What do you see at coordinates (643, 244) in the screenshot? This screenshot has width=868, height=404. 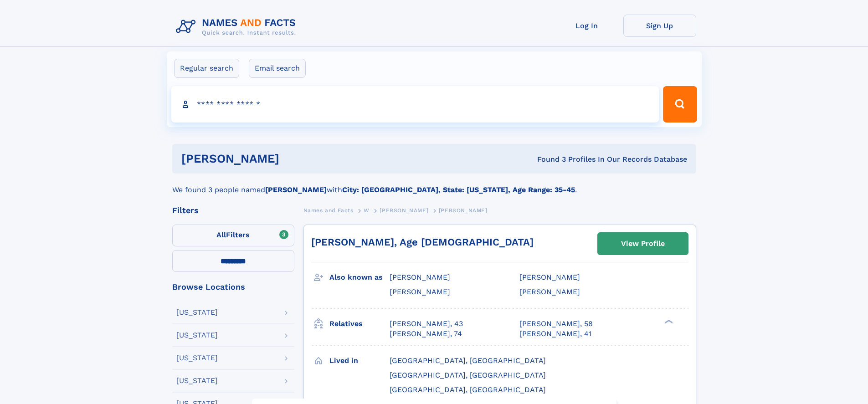 I see `div: View Profile` at bounding box center [643, 244].